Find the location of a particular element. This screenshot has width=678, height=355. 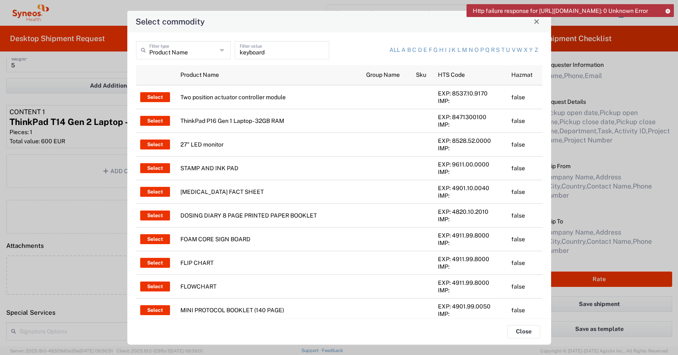

div: EXP: 4820.10.2010 is located at coordinates (471, 212).